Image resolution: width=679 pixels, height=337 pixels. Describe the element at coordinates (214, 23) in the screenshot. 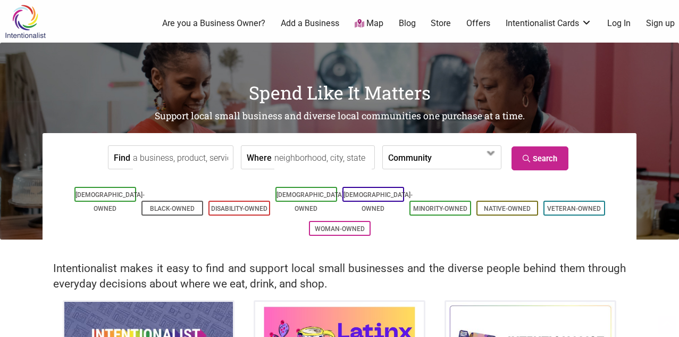

I see `a: Are you a Business Owner?` at that location.